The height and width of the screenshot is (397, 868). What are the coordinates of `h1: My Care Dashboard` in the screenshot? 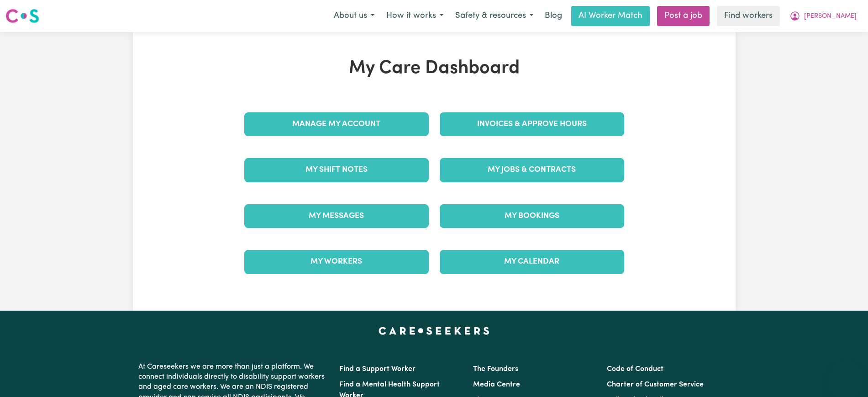 It's located at (434, 69).